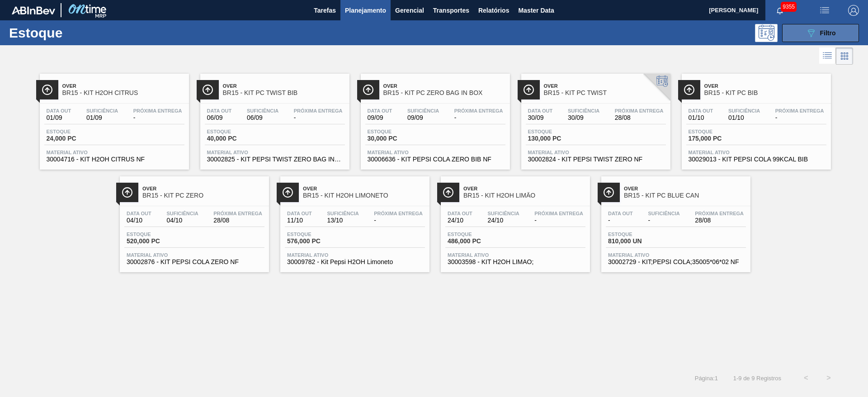 This screenshot has height=397, width=868. Describe the element at coordinates (444, 92) in the screenshot. I see `span: BR15 - KIT PC ZERO BAG IN BOX` at that location.